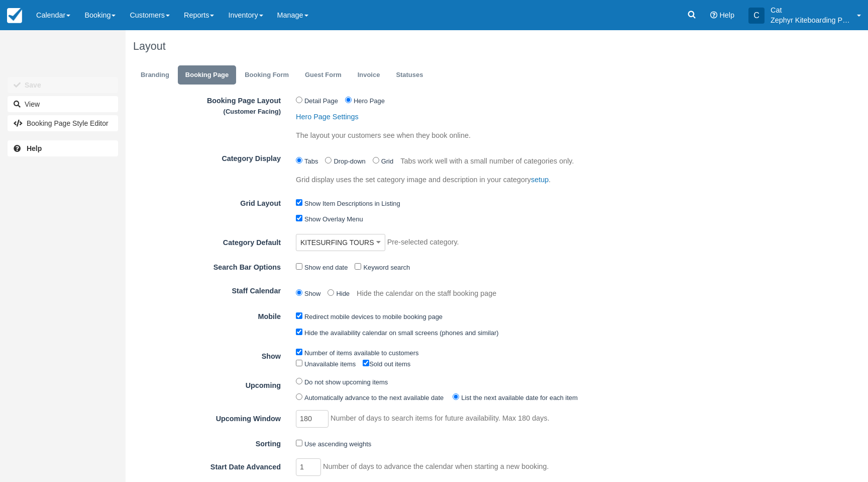  I want to click on label: Search Bar Options, so click(207, 265).